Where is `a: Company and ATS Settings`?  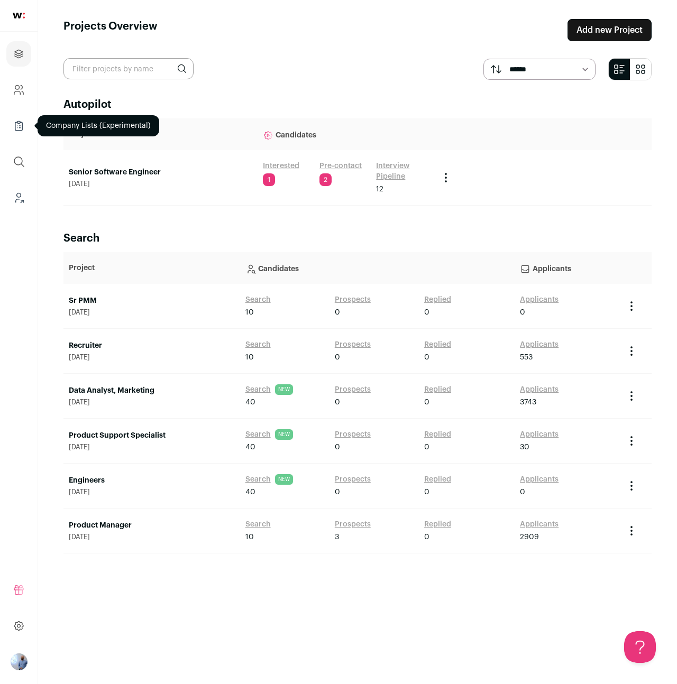 a: Company and ATS Settings is located at coordinates (19, 90).